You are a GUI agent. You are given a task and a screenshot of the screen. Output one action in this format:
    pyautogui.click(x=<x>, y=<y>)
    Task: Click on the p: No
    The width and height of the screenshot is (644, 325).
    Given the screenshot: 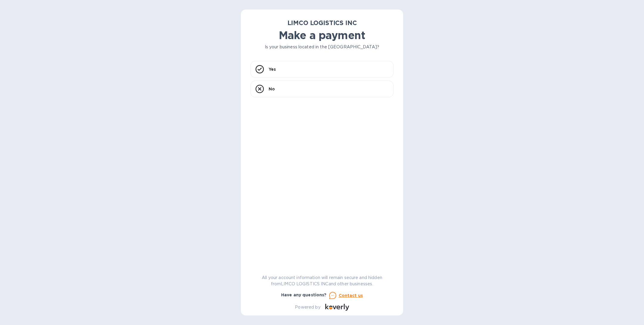 What is the action you would take?
    pyautogui.click(x=271, y=89)
    